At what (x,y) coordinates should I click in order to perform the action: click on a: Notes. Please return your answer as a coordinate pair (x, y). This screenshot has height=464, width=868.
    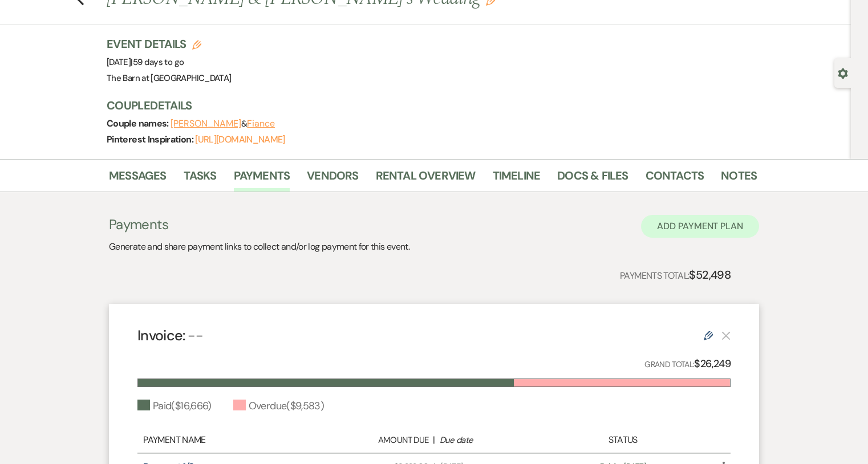
    Looking at the image, I should click on (739, 179).